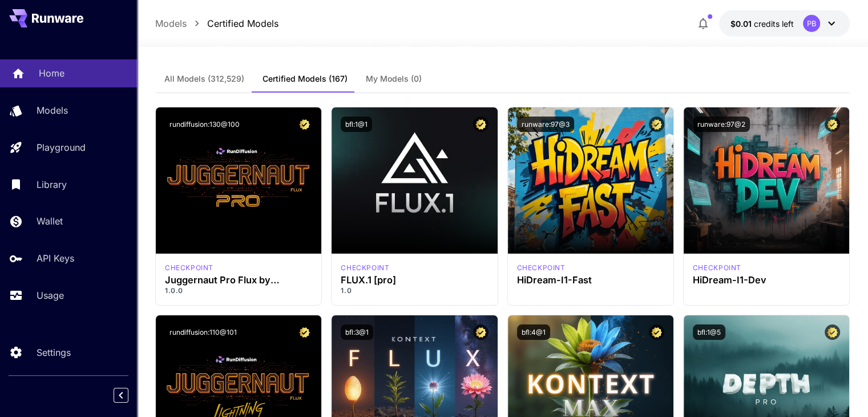  I want to click on button: runware:97@2, so click(721, 124).